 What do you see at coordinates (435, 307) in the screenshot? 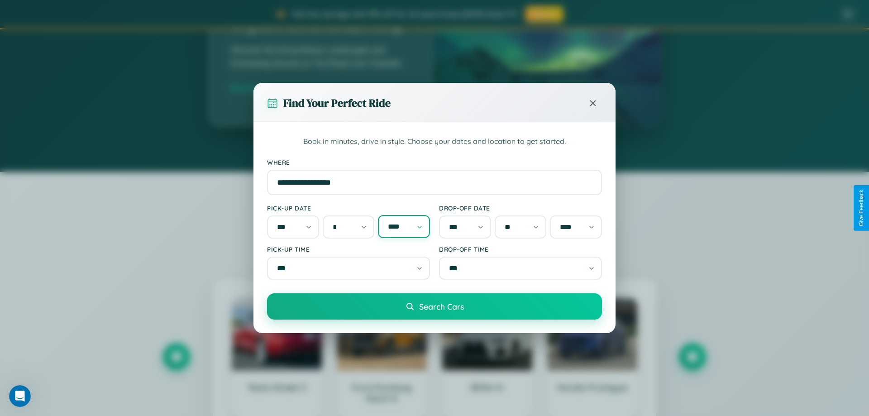
I see `button: Search Cars` at bounding box center [435, 307].